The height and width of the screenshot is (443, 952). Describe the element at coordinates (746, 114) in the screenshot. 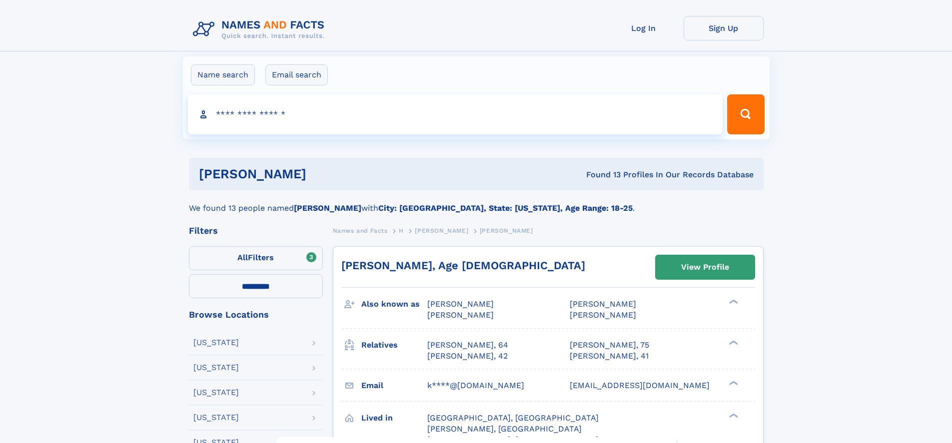

I see `button: Search Button` at that location.